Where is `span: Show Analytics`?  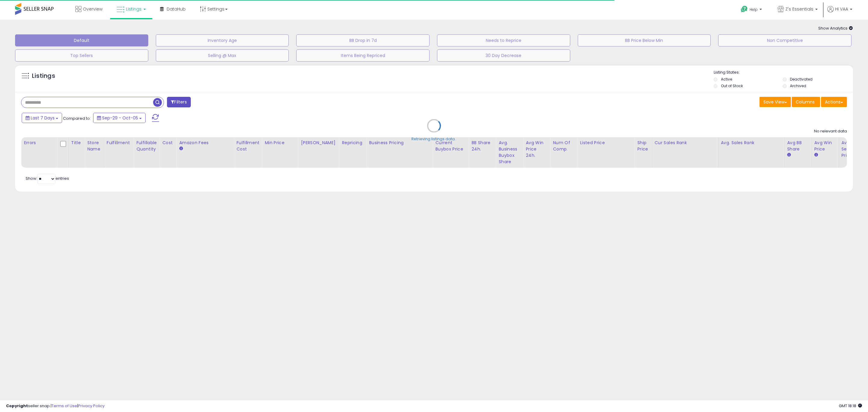 span: Show Analytics is located at coordinates (835, 28).